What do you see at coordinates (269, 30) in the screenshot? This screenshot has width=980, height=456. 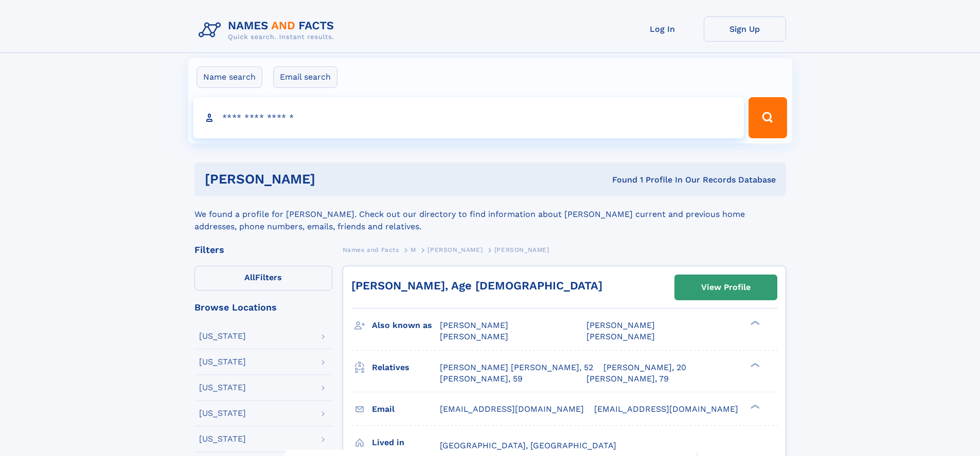 I see `img: Logo Names and Facts` at bounding box center [269, 30].